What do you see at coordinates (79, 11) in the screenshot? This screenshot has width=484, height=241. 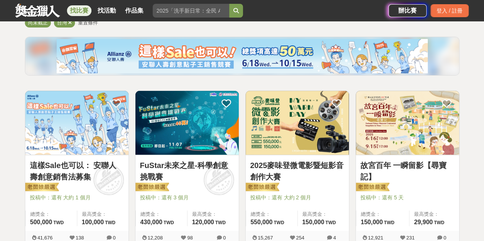 I see `a: 找比賽` at bounding box center [79, 11].